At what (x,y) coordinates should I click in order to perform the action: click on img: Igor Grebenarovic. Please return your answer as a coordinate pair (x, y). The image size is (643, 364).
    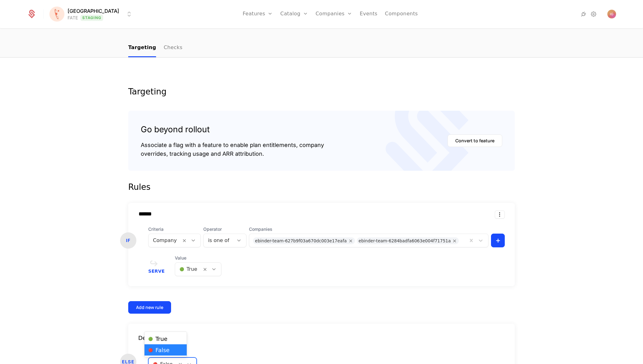
    Looking at the image, I should click on (612, 14).